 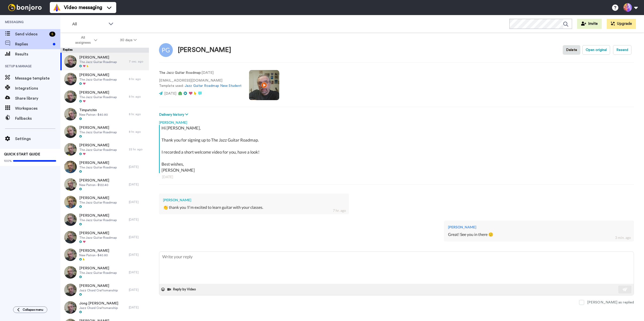 What do you see at coordinates (70, 237) in the screenshot?
I see `img: c91879b8-0640-4cb0-a0c1-957657630b12-thumb.jpg` at bounding box center [70, 237].